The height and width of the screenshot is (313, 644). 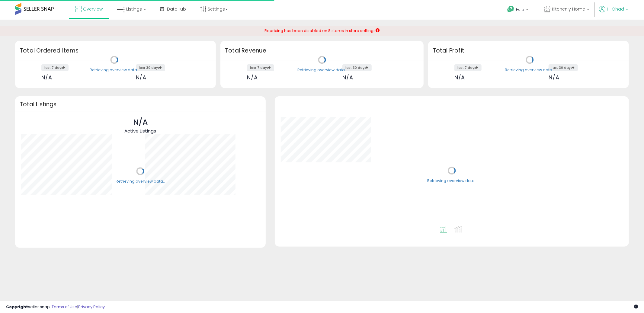 What do you see at coordinates (510, 9) in the screenshot?
I see `i: Get Help` at bounding box center [510, 9].